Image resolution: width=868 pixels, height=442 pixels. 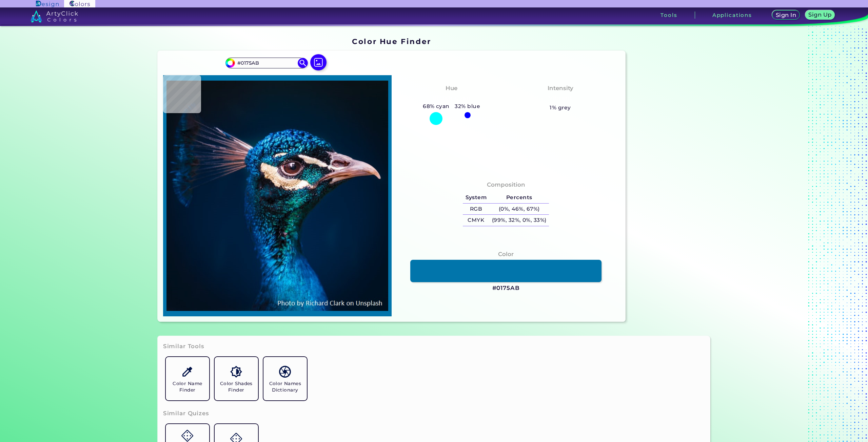 What do you see at coordinates (468, 107) in the screenshot?
I see `h5: 32% blue` at bounding box center [468, 107].